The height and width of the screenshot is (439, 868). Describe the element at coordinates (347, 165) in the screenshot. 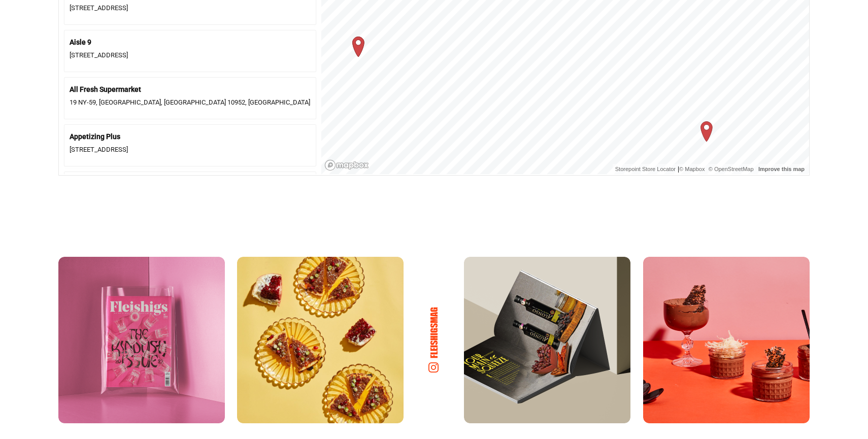

I see `a: Mapbox logo` at that location.